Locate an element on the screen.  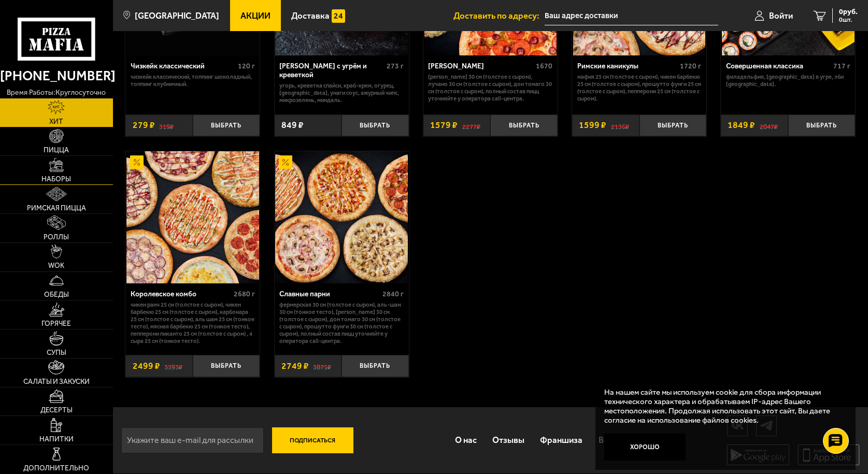
span: Акции is located at coordinates (256, 15).